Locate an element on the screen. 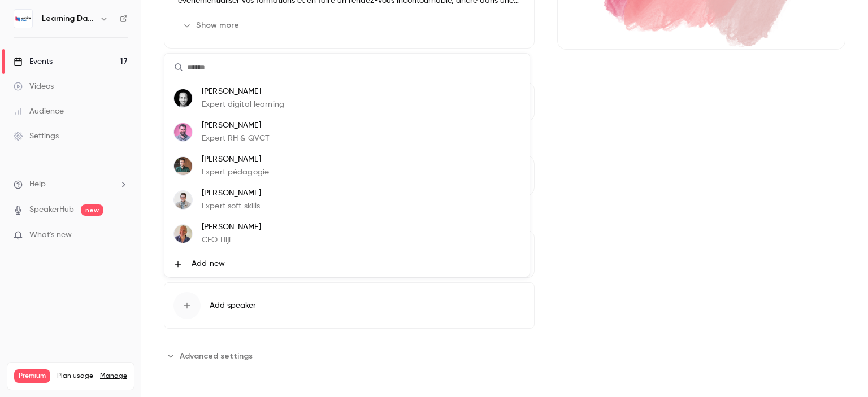 The width and height of the screenshot is (868, 397). img: logo_orange.svg is located at coordinates (23, 23).